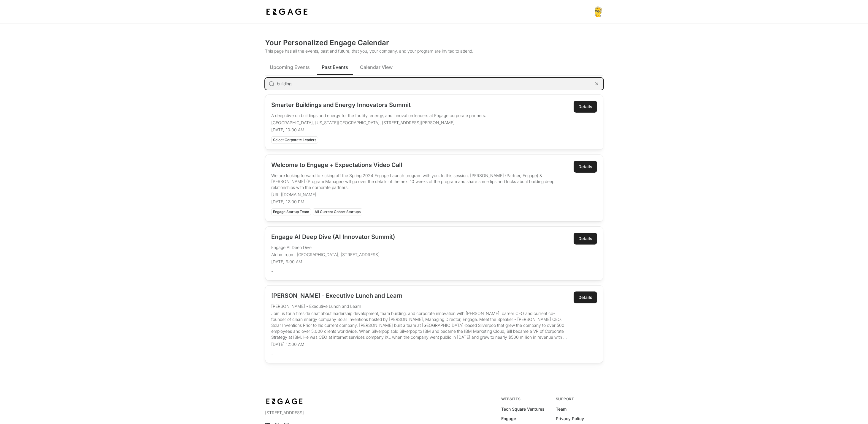 This screenshot has width=868, height=424. I want to click on div: Support, so click(580, 399).